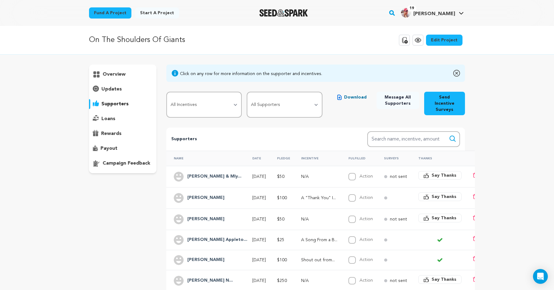 The image size is (554, 290). I want to click on img: Seed&Spark Logo Dark Mode, so click(284, 13).